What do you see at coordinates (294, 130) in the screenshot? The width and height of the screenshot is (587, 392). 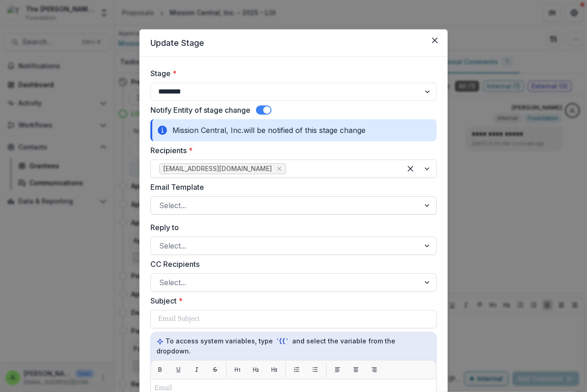 I see `div: Mission Central, Inc. will be notified of this stage change` at bounding box center [294, 130].